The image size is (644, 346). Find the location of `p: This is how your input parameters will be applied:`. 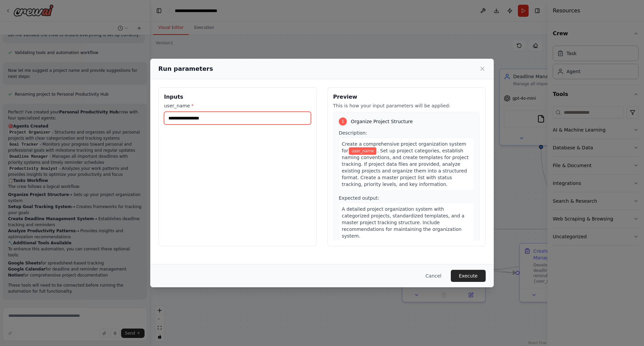

p: This is how your input parameters will be applied: is located at coordinates (406, 106).